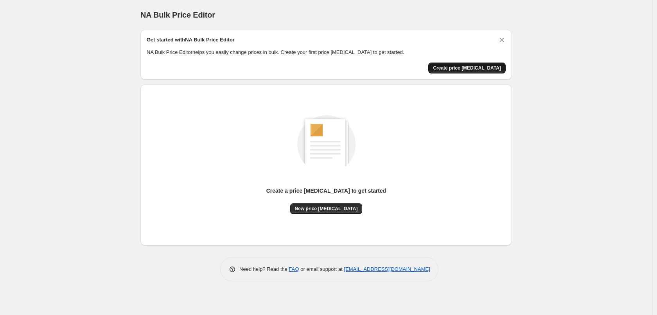  What do you see at coordinates (321, 269) in the screenshot?
I see `span: or email support at` at bounding box center [321, 269].